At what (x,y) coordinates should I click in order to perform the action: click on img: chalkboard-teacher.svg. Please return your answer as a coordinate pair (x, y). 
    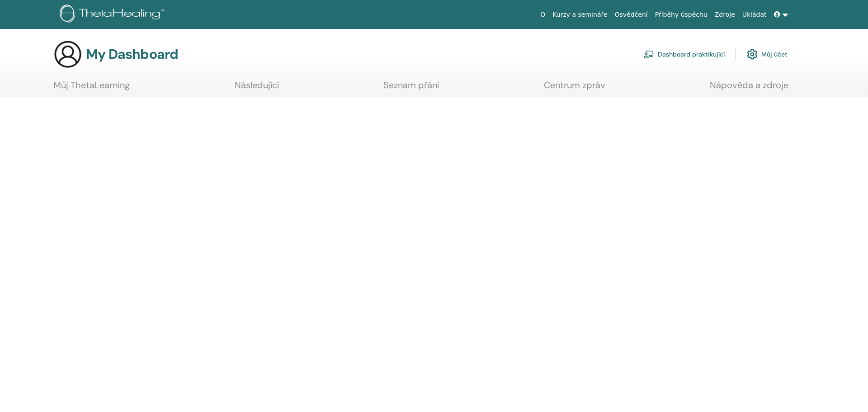
    Looking at the image, I should click on (649, 54).